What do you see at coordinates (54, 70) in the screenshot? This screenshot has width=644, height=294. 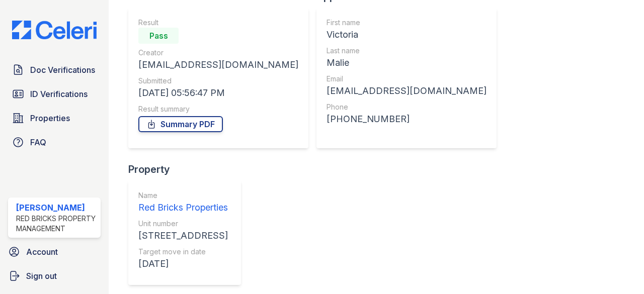 I see `a: Doc Verifications` at bounding box center [54, 70].